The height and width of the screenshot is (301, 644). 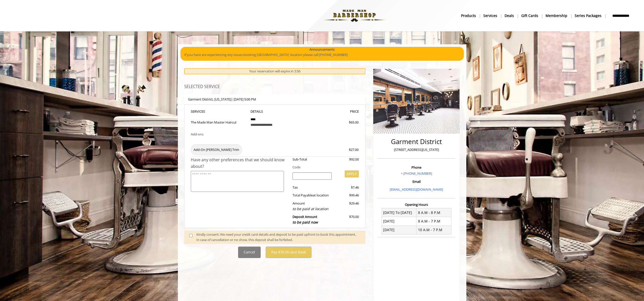 What do you see at coordinates (557, 16) in the screenshot?
I see `b: Membership` at bounding box center [557, 16].